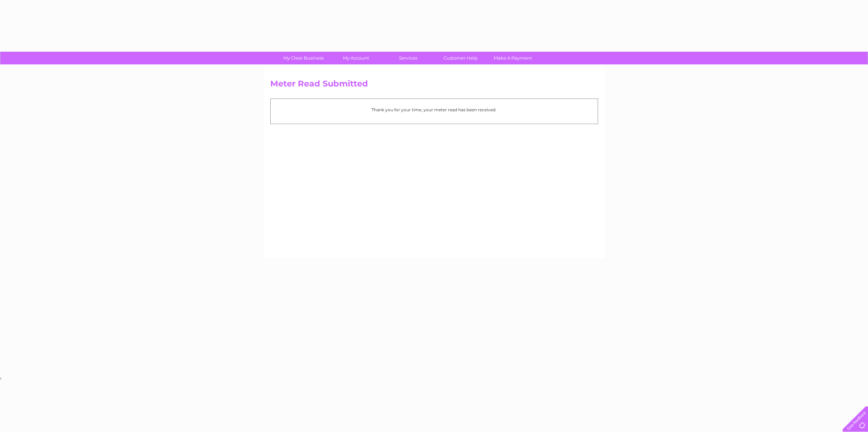  What do you see at coordinates (435, 110) in the screenshot?
I see `p: Thank you for your time, your meter read has been received.` at bounding box center [435, 110].